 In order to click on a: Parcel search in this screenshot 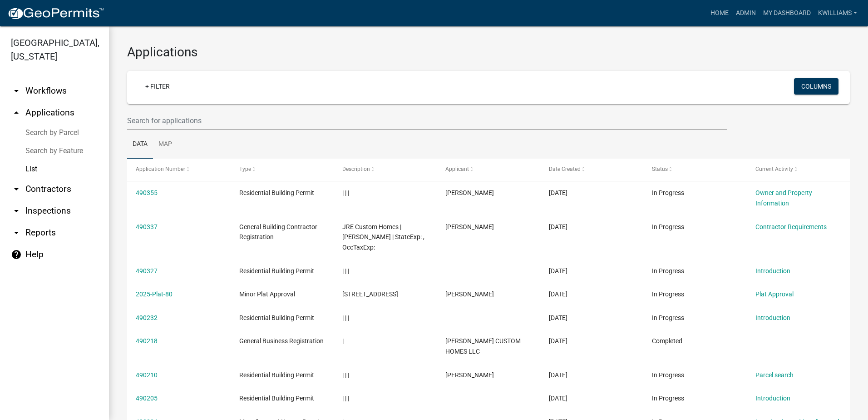, I will do `click(774, 375)`.